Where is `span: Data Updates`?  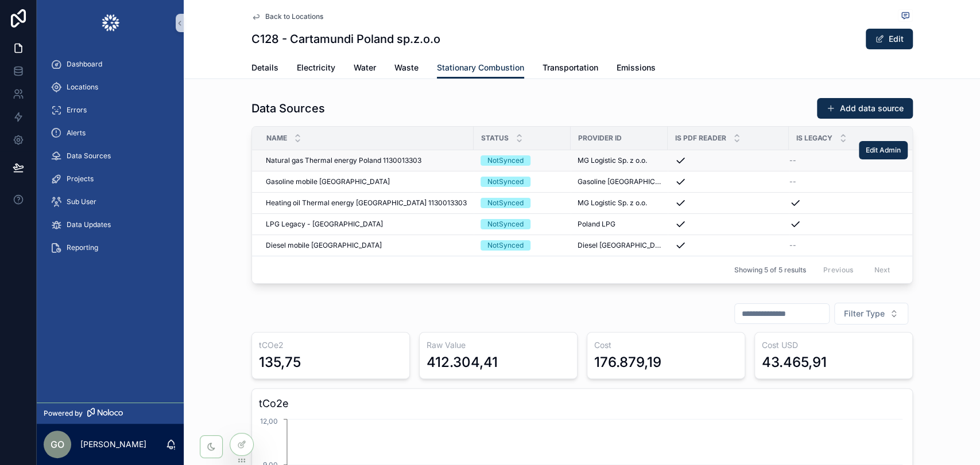 span: Data Updates is located at coordinates (88, 225).